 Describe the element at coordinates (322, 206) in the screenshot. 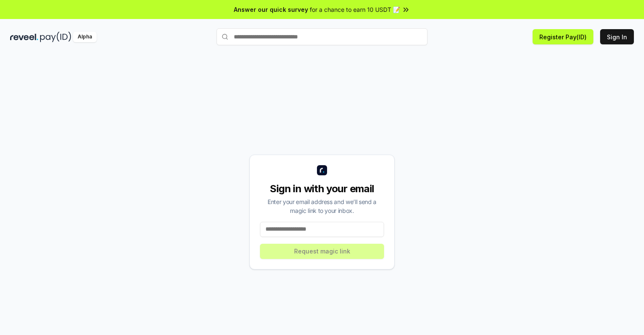

I see `div: Enter your email address and we’ll send a magic link to your inbox.` at that location.